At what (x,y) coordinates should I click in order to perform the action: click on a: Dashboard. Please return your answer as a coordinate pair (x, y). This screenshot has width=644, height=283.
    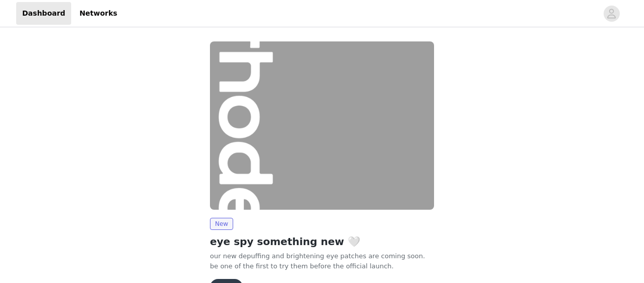
    Looking at the image, I should click on (44, 13).